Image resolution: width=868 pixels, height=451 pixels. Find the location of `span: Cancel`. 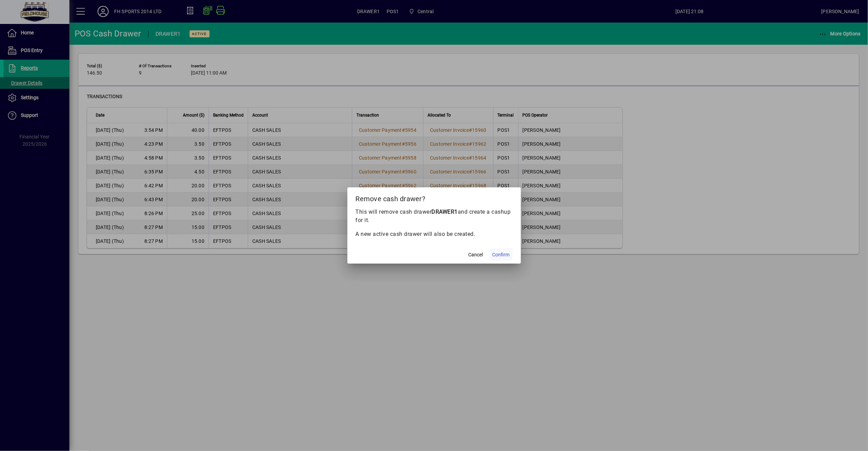

span: Cancel is located at coordinates (476, 255).